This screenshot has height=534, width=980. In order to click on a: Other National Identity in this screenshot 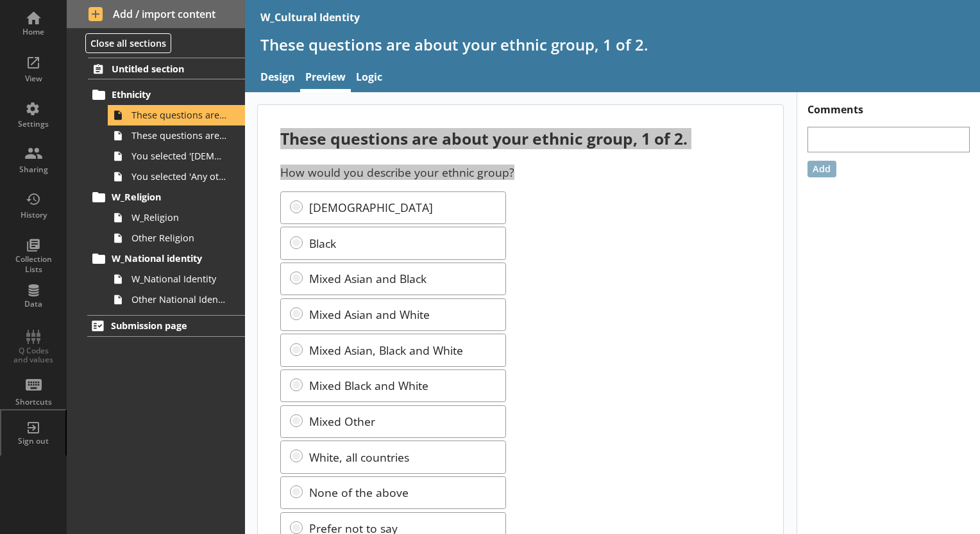, I will do `click(176, 300)`.